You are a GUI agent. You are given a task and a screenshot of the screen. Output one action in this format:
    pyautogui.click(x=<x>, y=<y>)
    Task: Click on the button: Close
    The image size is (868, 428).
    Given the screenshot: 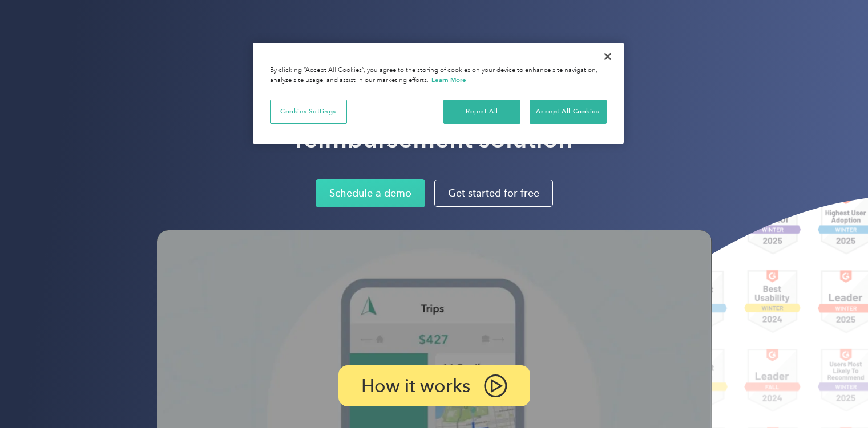 What is the action you would take?
    pyautogui.click(x=608, y=57)
    